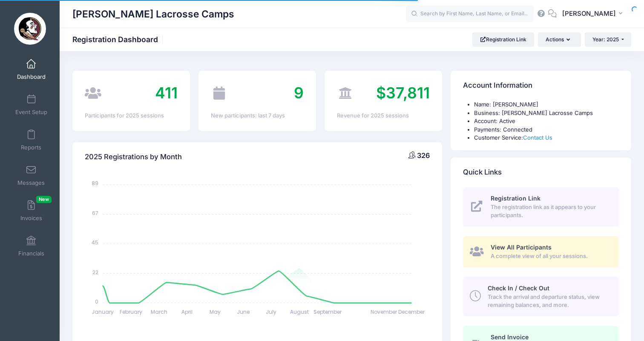 Image resolution: width=644 pixels, height=341 pixels. What do you see at coordinates (547, 121) in the screenshot?
I see `li: Account: Active` at bounding box center [547, 121].